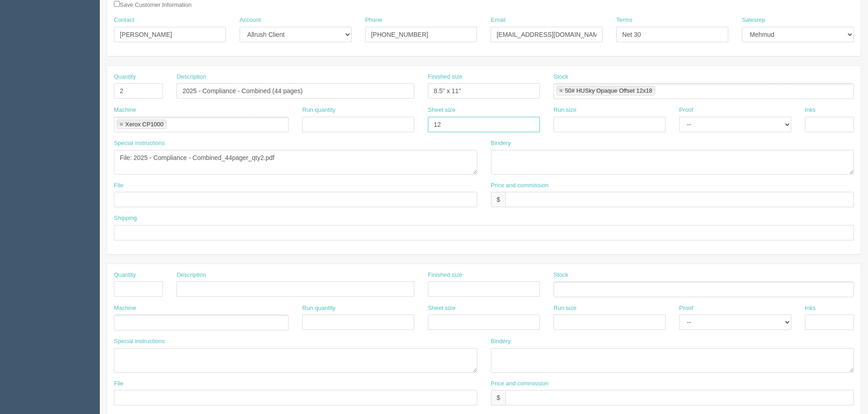 The height and width of the screenshot is (414, 868). I want to click on label: Terms, so click(624, 20).